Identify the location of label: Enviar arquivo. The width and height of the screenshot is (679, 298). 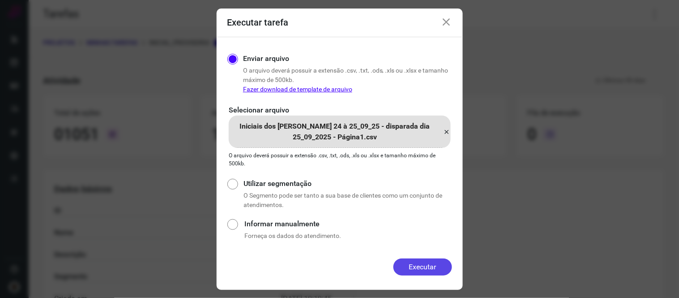
(266, 59).